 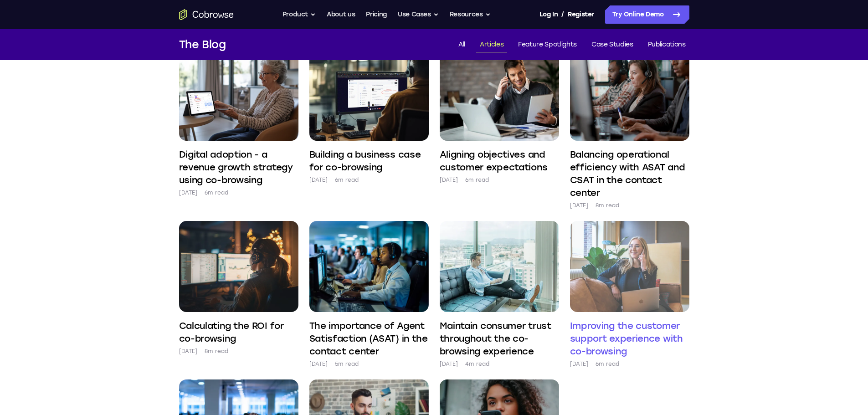 What do you see at coordinates (492, 45) in the screenshot?
I see `a: Articles` at bounding box center [492, 45].